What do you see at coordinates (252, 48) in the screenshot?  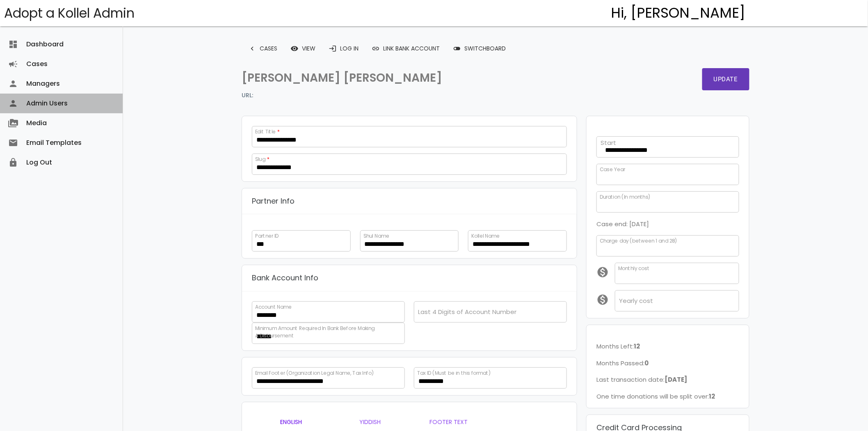 I see `i: keyboard_arrow_left` at bounding box center [252, 48].